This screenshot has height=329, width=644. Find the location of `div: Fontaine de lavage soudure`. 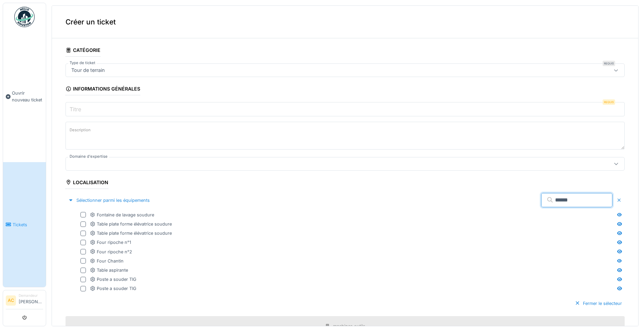

div: Fontaine de lavage soudure is located at coordinates (122, 215).